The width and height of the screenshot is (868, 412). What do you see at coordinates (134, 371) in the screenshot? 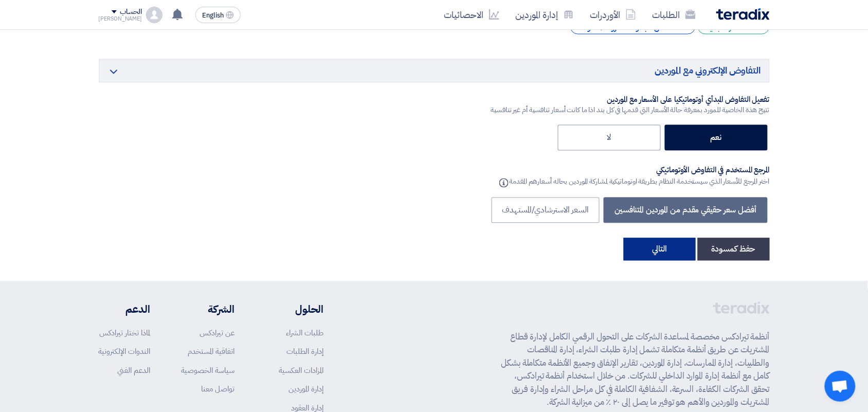
I see `a: الدعم الفني` at bounding box center [134, 371].